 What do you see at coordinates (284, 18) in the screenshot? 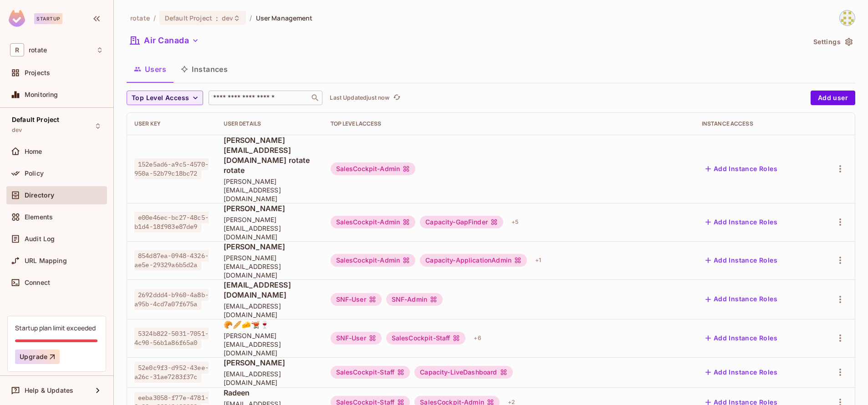
I see `span: User Management` at bounding box center [284, 18].